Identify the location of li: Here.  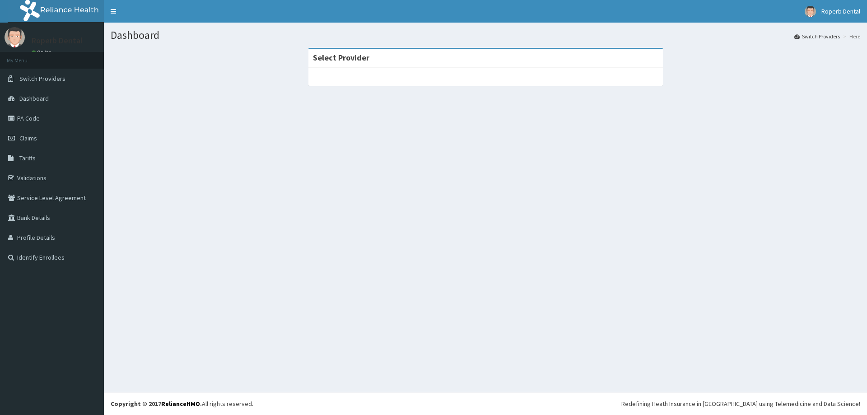
(850, 36).